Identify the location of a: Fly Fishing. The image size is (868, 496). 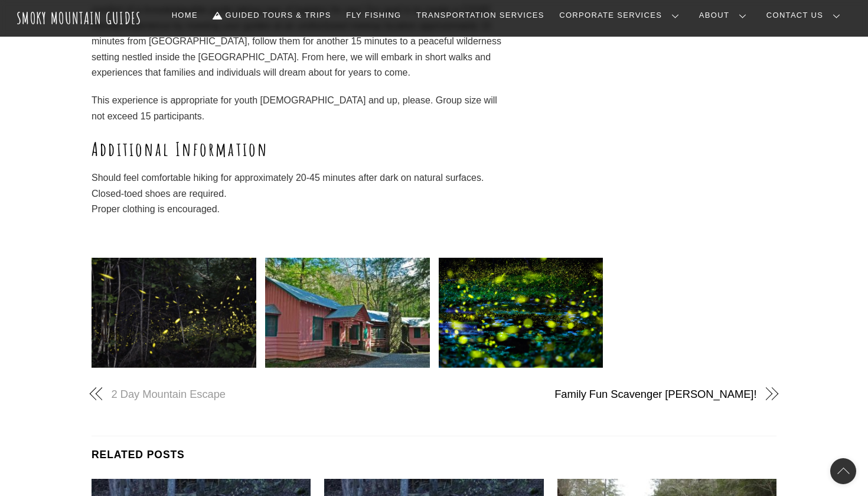
(373, 16).